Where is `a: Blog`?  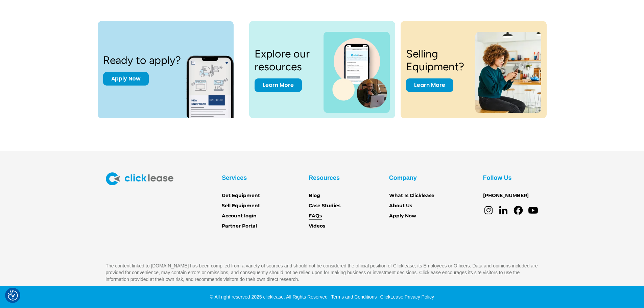 a: Blog is located at coordinates (315, 196).